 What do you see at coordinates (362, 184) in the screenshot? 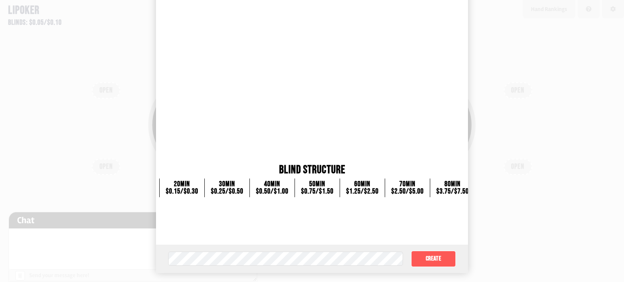
I see `div: 60 min` at bounding box center [362, 184].